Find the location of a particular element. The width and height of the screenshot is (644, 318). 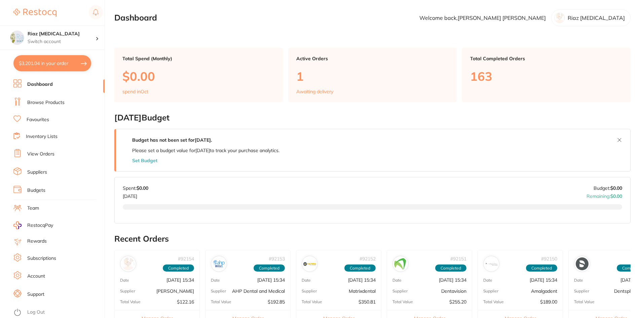

a: Rewards is located at coordinates (37, 242).